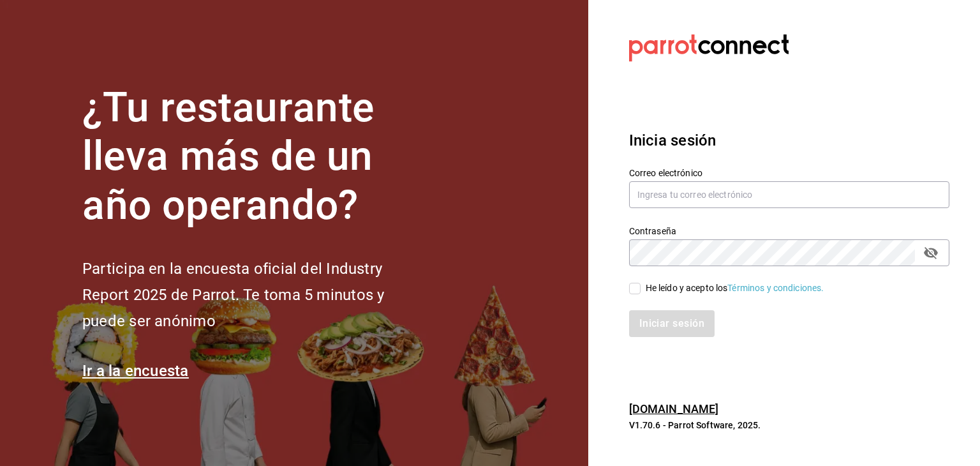  What do you see at coordinates (789, 140) in the screenshot?
I see `h3: Inicia sesión` at bounding box center [789, 140].